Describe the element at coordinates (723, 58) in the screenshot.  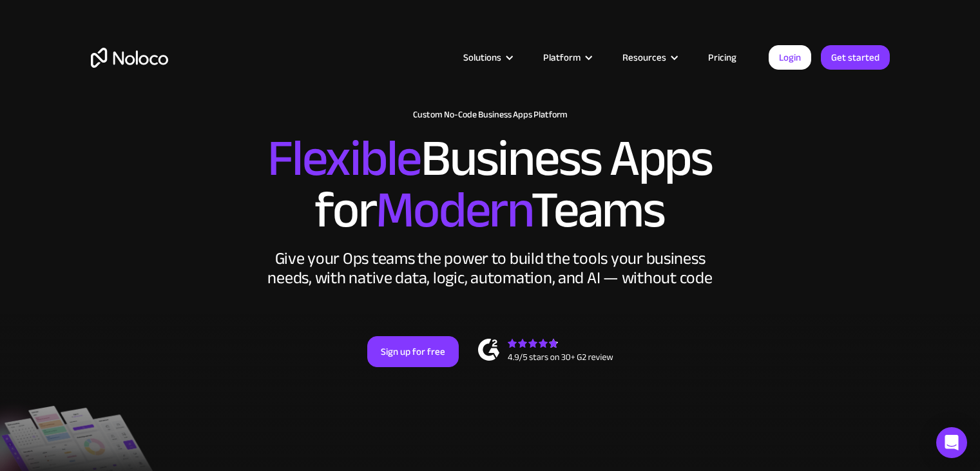
I see `a: Pricing` at that location.